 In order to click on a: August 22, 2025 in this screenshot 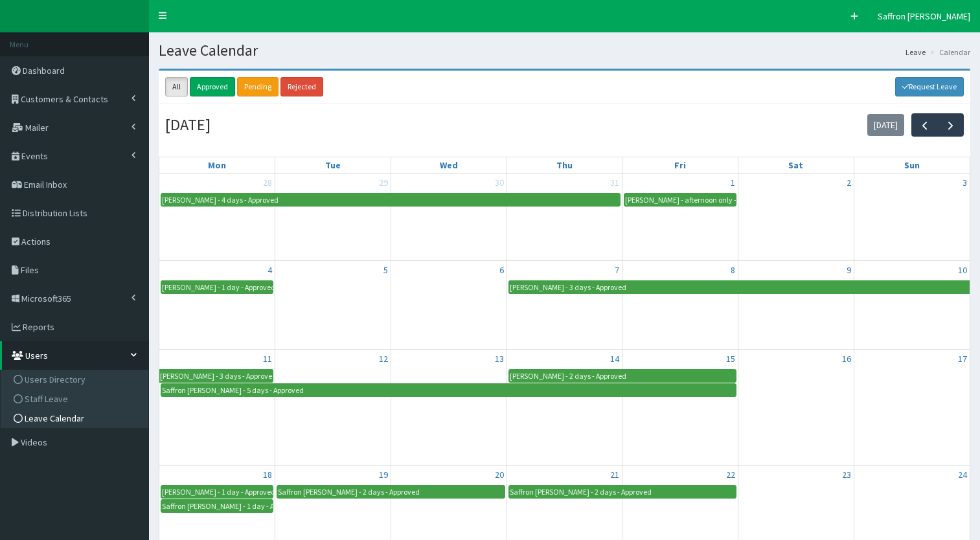, I will do `click(731, 475)`.